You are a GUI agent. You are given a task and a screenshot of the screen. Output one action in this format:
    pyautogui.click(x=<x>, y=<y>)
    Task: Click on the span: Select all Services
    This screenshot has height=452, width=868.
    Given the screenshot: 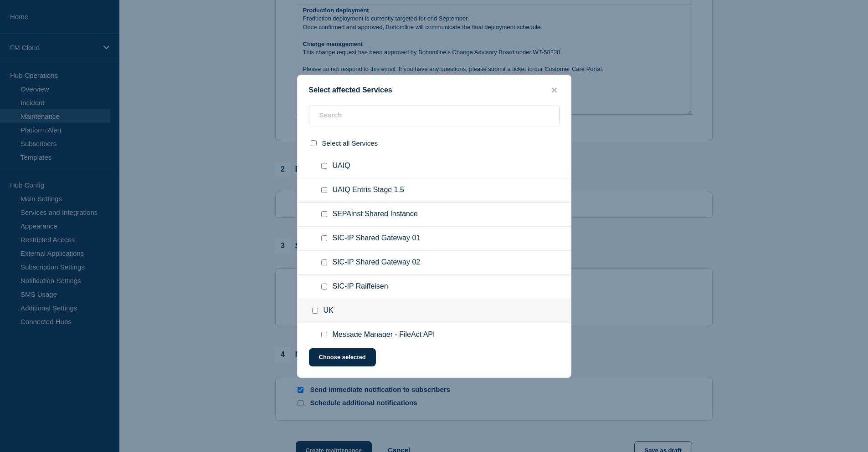 What is the action you would take?
    pyautogui.click(x=350, y=143)
    